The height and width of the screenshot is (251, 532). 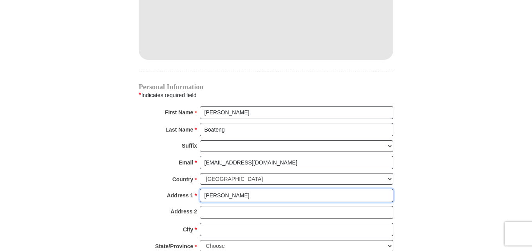 I want to click on strong: Address 2, so click(x=184, y=212).